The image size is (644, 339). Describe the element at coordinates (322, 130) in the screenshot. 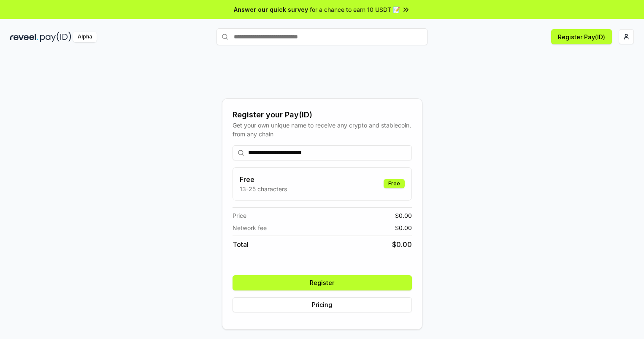

I see `div: Get your own unique name to receive any crypto and stablecoin, from any chain` at that location.